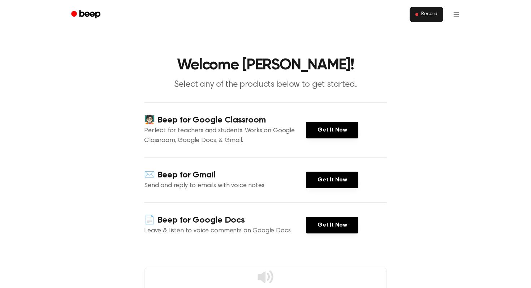 This screenshot has width=531, height=288. I want to click on span: Record, so click(429, 14).